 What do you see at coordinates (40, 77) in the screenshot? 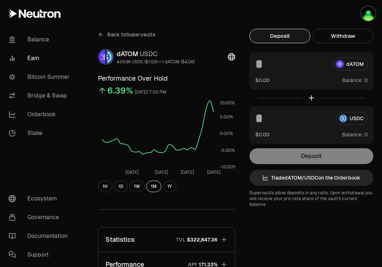
I see `a: Bitcoin Summer` at bounding box center [40, 77].